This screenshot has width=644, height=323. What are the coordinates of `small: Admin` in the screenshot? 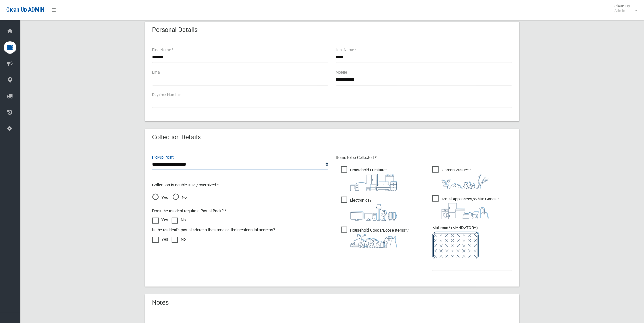 It's located at (622, 10).